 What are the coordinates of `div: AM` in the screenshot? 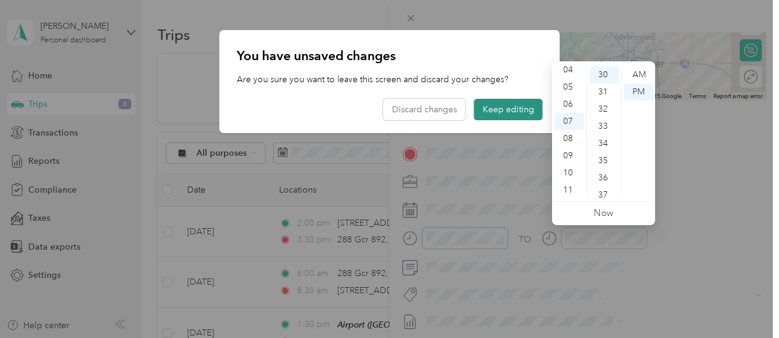 It's located at (639, 75).